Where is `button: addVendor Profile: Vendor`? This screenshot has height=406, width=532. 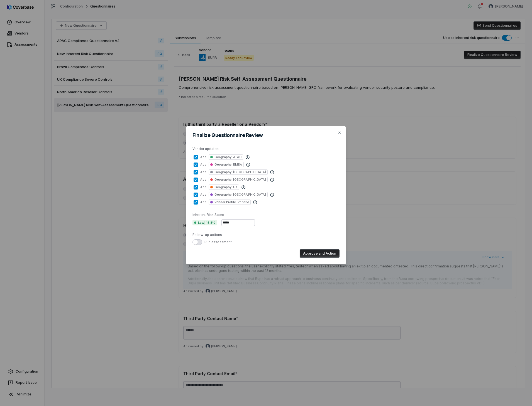 button: addVendor Profile: Vendor is located at coordinates (196, 202).